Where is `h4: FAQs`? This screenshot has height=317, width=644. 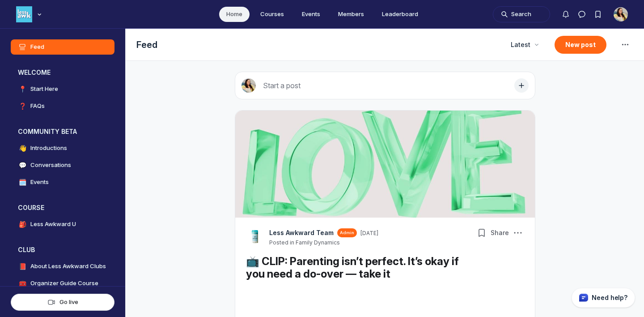 h4: FAQs is located at coordinates (37, 106).